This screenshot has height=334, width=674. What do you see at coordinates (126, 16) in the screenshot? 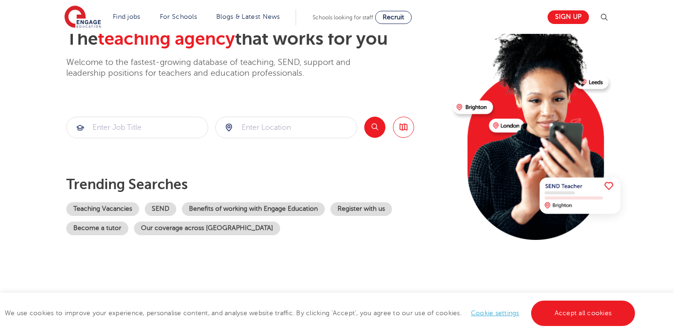
I see `a: Find jobs` at bounding box center [126, 16].